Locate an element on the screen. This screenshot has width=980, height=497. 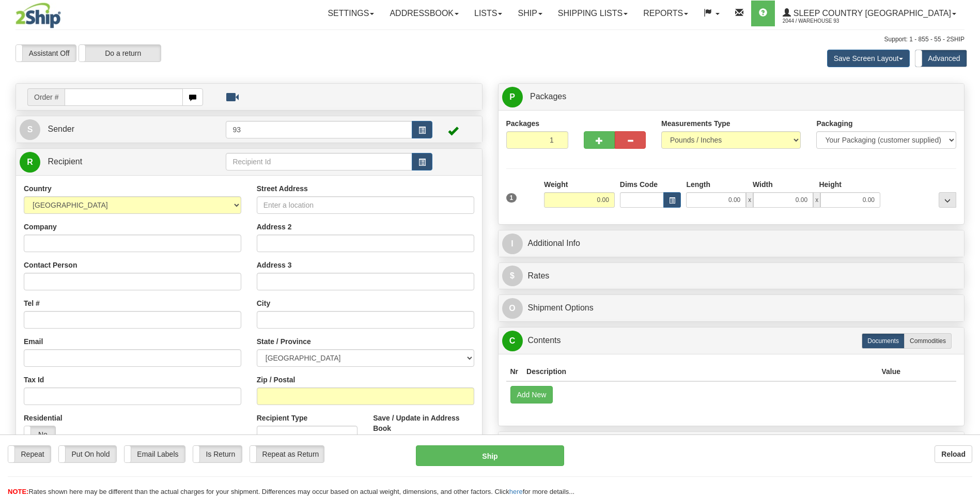
a: IAdditional Info is located at coordinates (731, 244).